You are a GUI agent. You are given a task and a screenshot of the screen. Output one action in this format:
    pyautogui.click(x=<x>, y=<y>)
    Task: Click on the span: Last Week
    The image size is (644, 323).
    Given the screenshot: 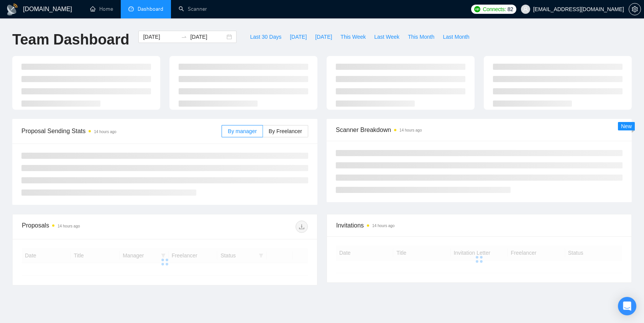 What is the action you would take?
    pyautogui.click(x=387, y=37)
    